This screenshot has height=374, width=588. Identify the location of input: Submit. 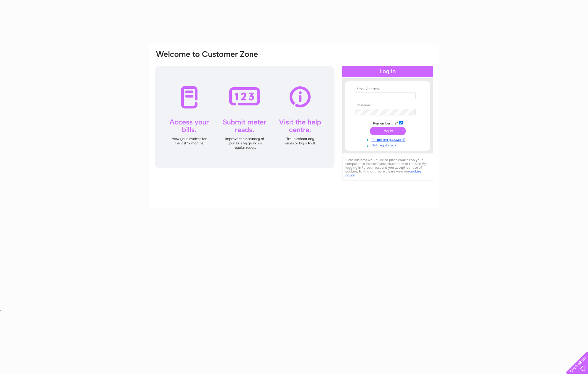
(388, 131).